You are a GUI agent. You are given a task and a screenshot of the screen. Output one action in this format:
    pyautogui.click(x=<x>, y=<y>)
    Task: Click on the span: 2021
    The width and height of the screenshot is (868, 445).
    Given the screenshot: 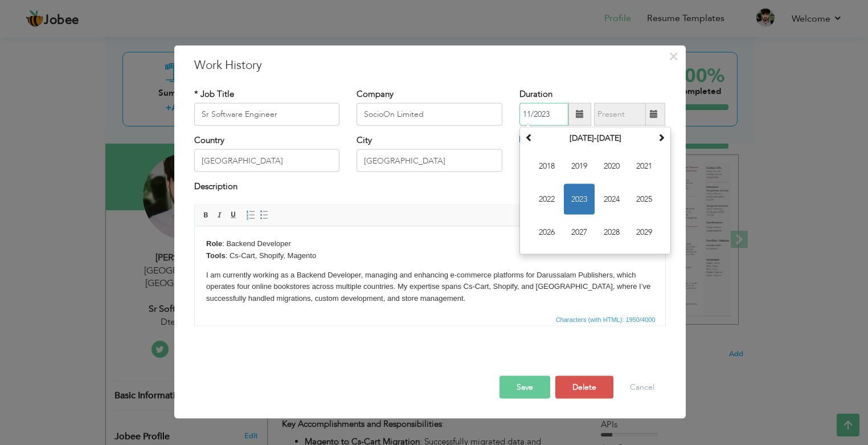 What is the action you would take?
    pyautogui.click(x=644, y=166)
    